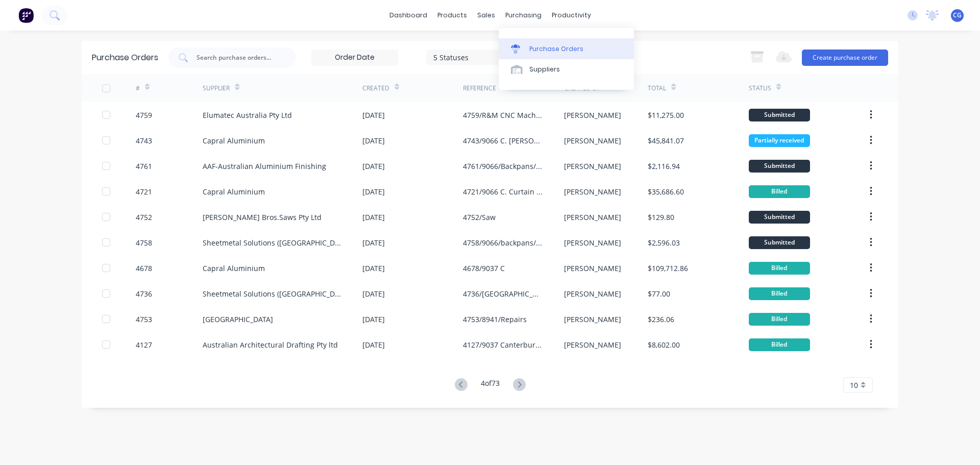  What do you see at coordinates (144, 166) in the screenshot?
I see `div: 4761` at bounding box center [144, 166].